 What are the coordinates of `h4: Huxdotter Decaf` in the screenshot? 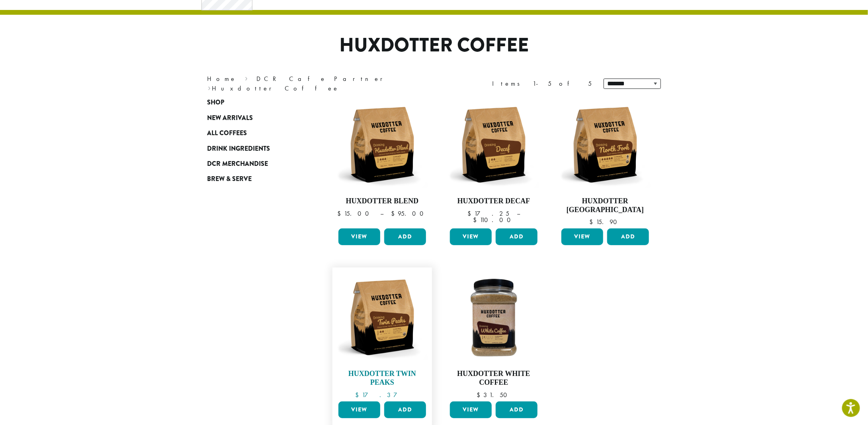 It's located at (494, 201).